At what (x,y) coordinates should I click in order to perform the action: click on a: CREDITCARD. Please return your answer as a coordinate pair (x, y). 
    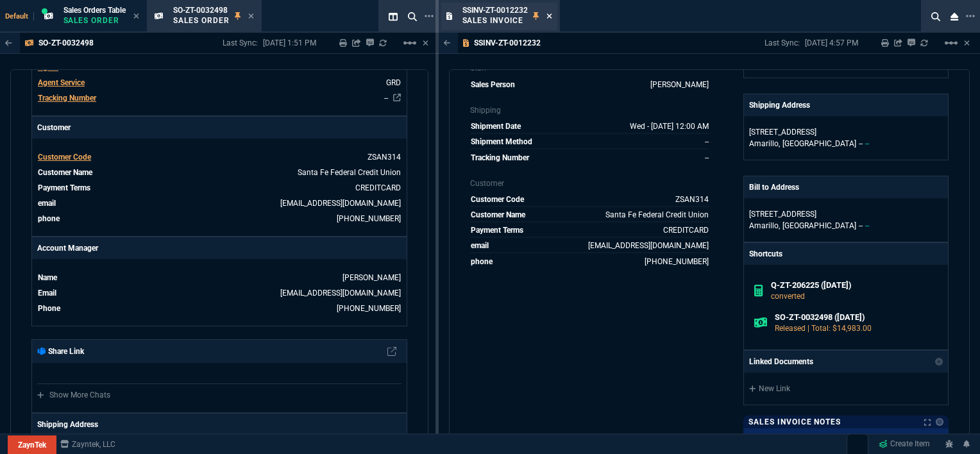
    Looking at the image, I should click on (685, 230).